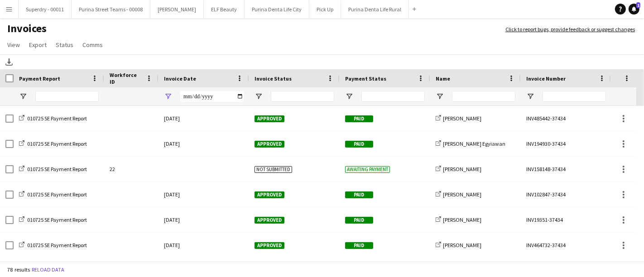  I want to click on input: Name Filter Input, so click(483, 96).